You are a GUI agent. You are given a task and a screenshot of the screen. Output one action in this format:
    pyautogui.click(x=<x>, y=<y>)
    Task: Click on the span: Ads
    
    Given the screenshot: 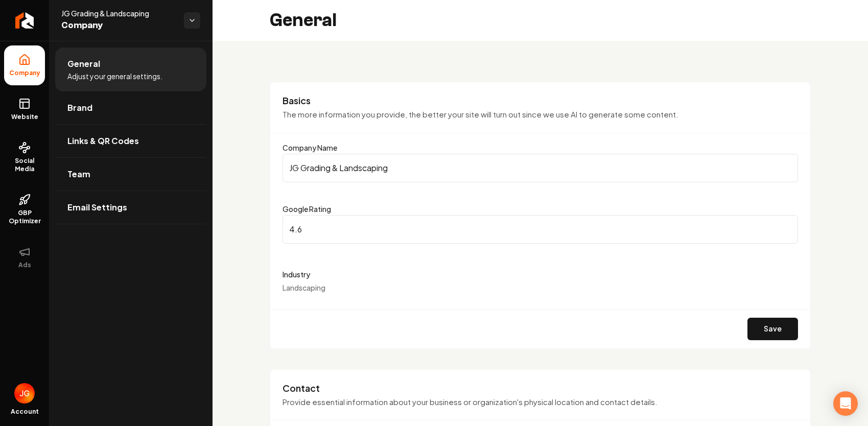 What is the action you would take?
    pyautogui.click(x=25, y=265)
    